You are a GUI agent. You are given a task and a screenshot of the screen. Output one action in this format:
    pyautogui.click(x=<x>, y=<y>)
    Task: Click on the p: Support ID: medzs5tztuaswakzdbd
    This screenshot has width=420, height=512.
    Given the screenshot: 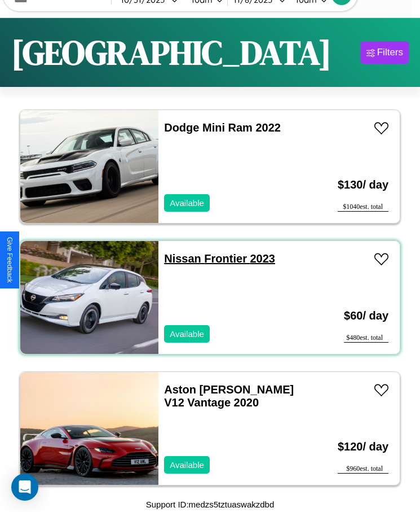 What is the action you would take?
    pyautogui.click(x=211, y=504)
    